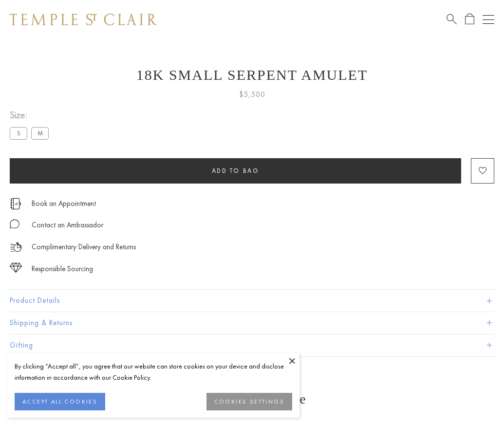 The image size is (504, 425). Describe the element at coordinates (16, 203) in the screenshot. I see `img: icon_appointment.svg` at that location.